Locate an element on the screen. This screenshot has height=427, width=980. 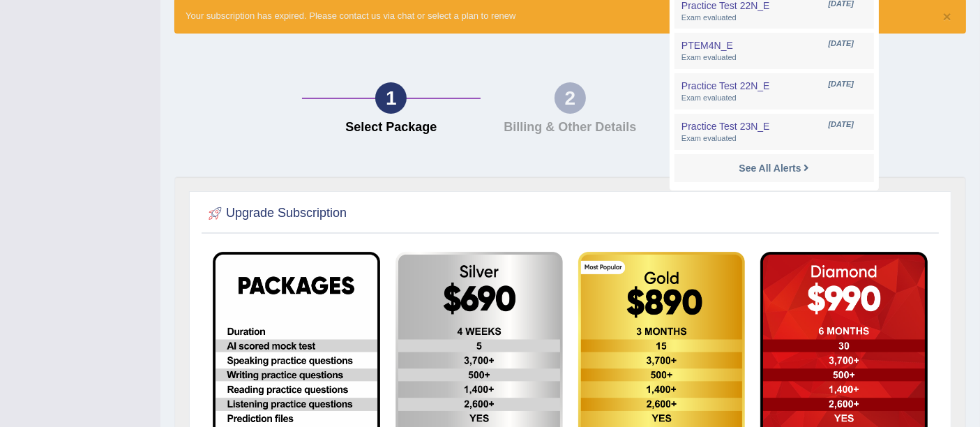
a: See All Alerts is located at coordinates (774, 168).